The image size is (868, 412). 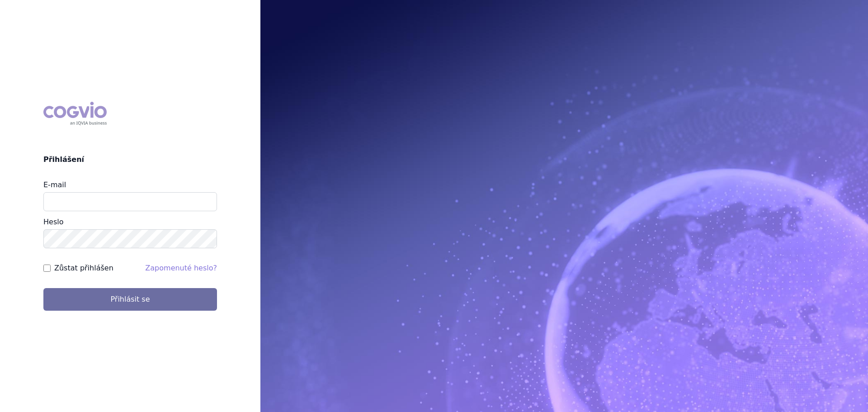 What do you see at coordinates (83, 268) in the screenshot?
I see `label: Zůstat přihlášen` at bounding box center [83, 268].